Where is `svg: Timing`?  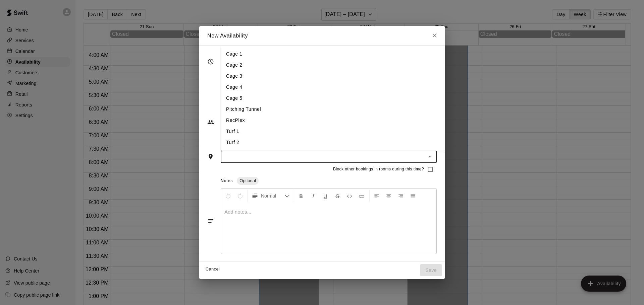 svg: Timing is located at coordinates (210, 62).